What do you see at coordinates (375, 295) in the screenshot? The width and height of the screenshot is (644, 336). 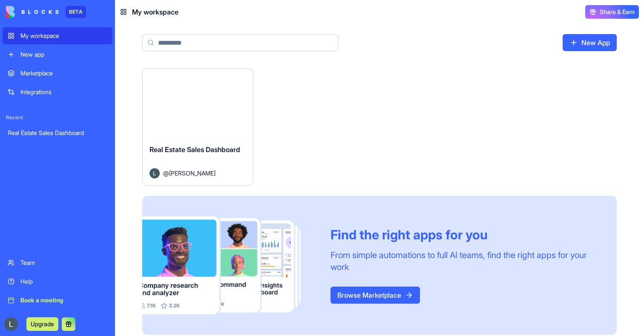 I see `a: Browse Marketplace` at bounding box center [375, 295].